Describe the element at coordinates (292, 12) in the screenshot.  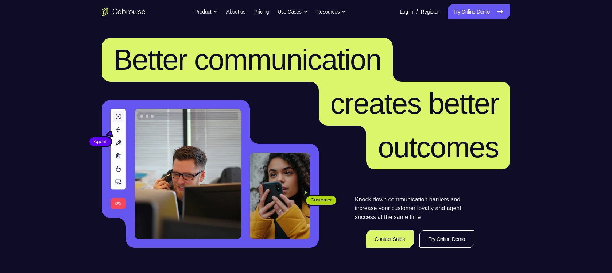
I see `button: Use Cases` at that location.